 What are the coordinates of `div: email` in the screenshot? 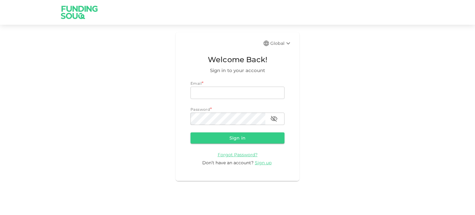 It's located at (237, 93).